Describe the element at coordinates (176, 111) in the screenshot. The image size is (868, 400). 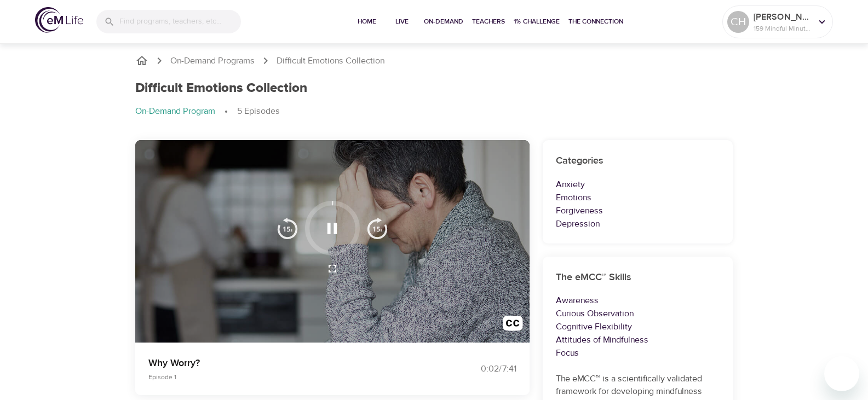
I see `p: On-Demand Program` at that location.